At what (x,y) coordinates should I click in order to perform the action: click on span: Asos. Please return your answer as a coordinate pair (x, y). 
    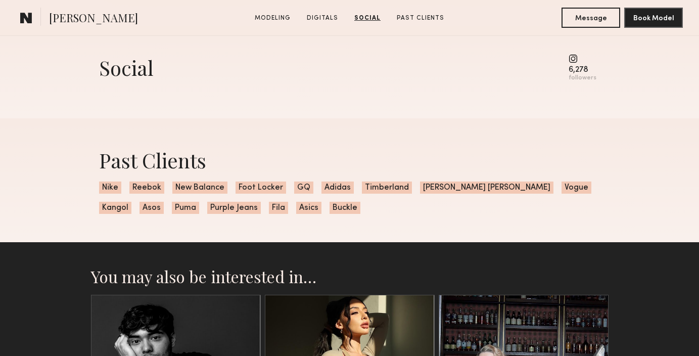
    Looking at the image, I should click on (152, 208).